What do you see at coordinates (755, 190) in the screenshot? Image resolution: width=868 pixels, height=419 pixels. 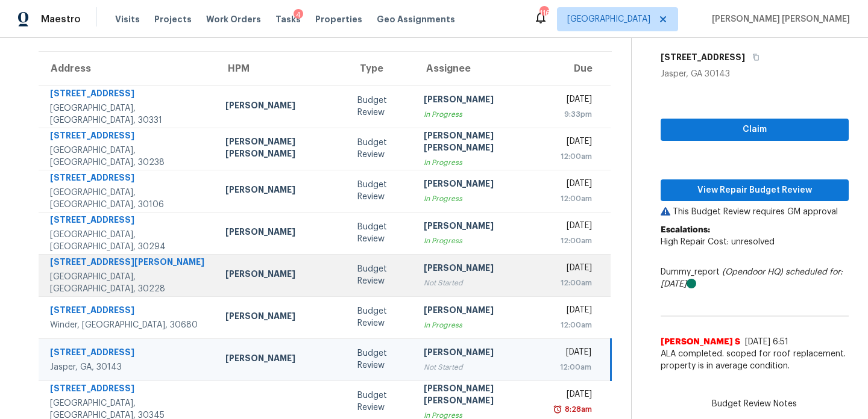 I see `span: View Repair Budget Review` at bounding box center [755, 190].